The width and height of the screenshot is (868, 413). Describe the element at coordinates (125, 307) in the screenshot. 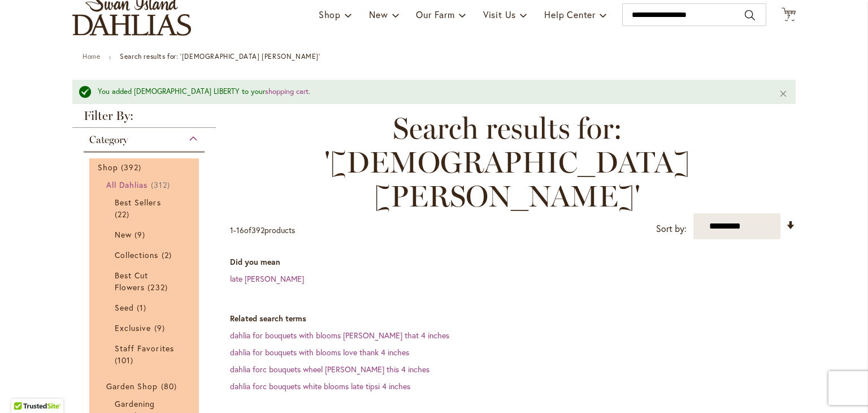

I see `span: Seed` at that location.